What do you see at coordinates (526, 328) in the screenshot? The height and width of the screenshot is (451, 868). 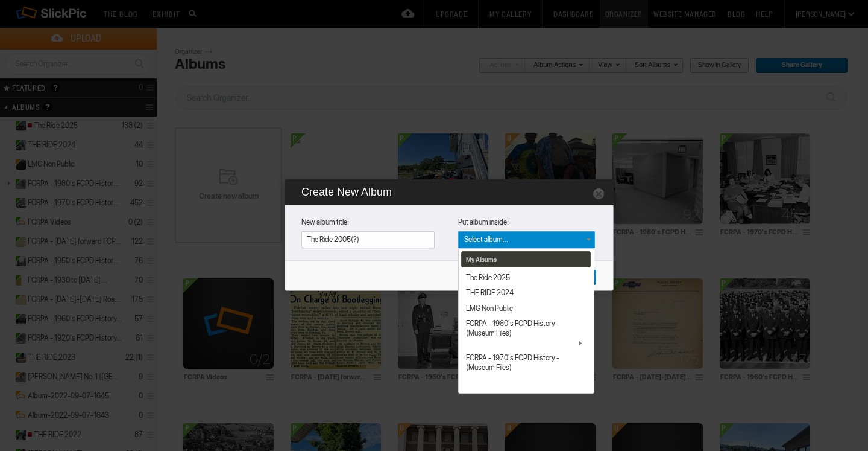 I see `span: FCRPA - 1980's FCPD History - (Museum Files)` at bounding box center [526, 328].